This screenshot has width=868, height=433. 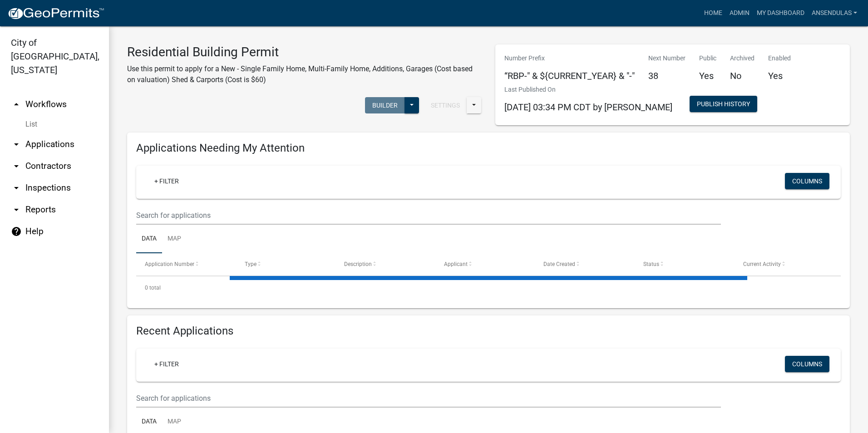 What do you see at coordinates (713, 13) in the screenshot?
I see `a: Home` at bounding box center [713, 13].